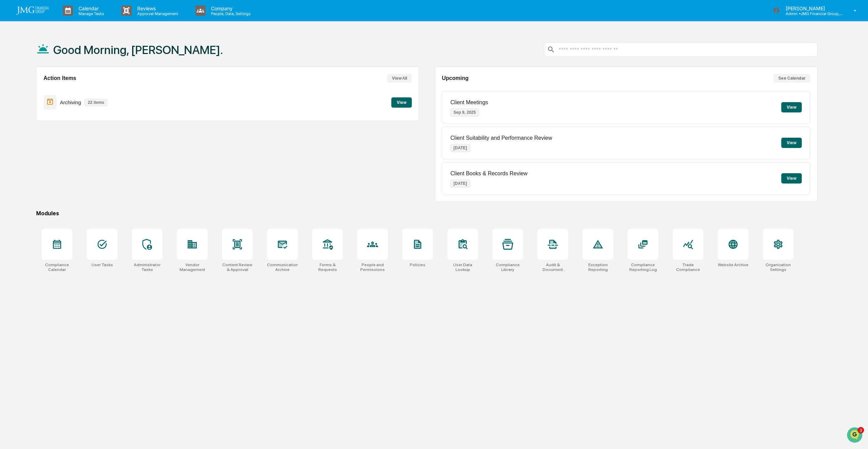  I want to click on div: People and Permissions, so click(372, 267).